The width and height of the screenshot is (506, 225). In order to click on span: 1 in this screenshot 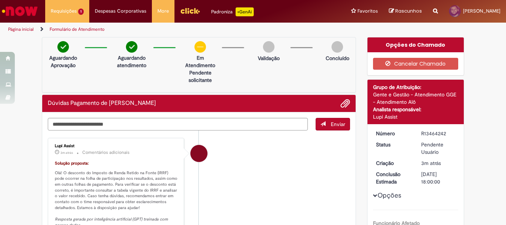, I will do `click(81, 11)`.